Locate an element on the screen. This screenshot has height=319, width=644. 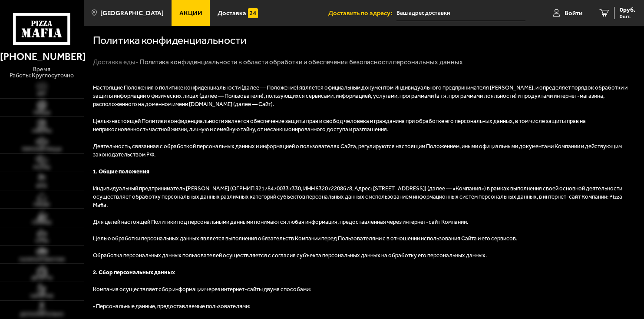
span: Войти is located at coordinates (574, 13).